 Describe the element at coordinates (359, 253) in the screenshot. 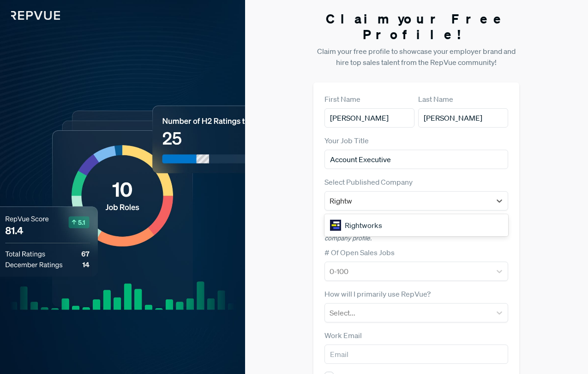

I see `label: # Of Open Sales Jobs` at that location.